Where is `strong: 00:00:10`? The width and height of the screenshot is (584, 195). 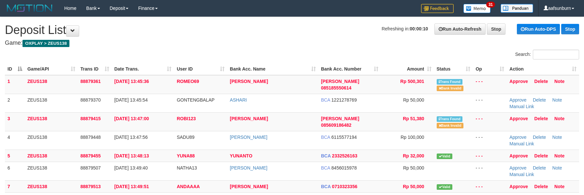 strong: 00:00:10 is located at coordinates (419, 29).